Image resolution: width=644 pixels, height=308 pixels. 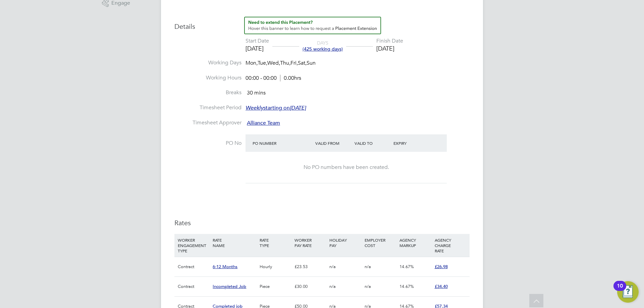 What do you see at coordinates (254, 108) in the screenshot?
I see `em: Weekly` at bounding box center [254, 108].